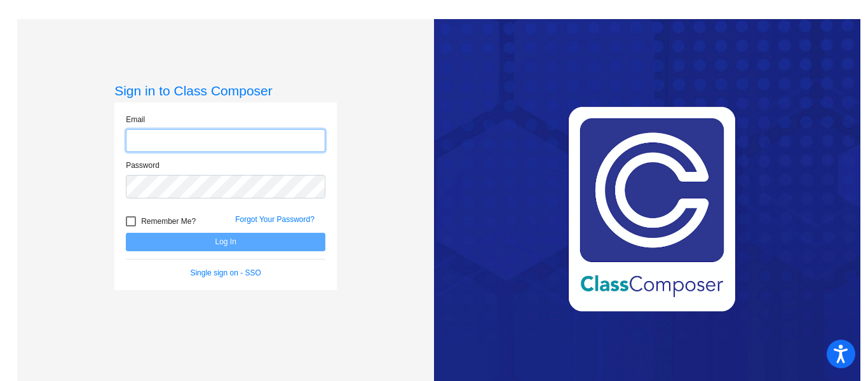 The height and width of the screenshot is (381, 868). What do you see at coordinates (275, 219) in the screenshot?
I see `a: Forgot Your Password?` at bounding box center [275, 219].